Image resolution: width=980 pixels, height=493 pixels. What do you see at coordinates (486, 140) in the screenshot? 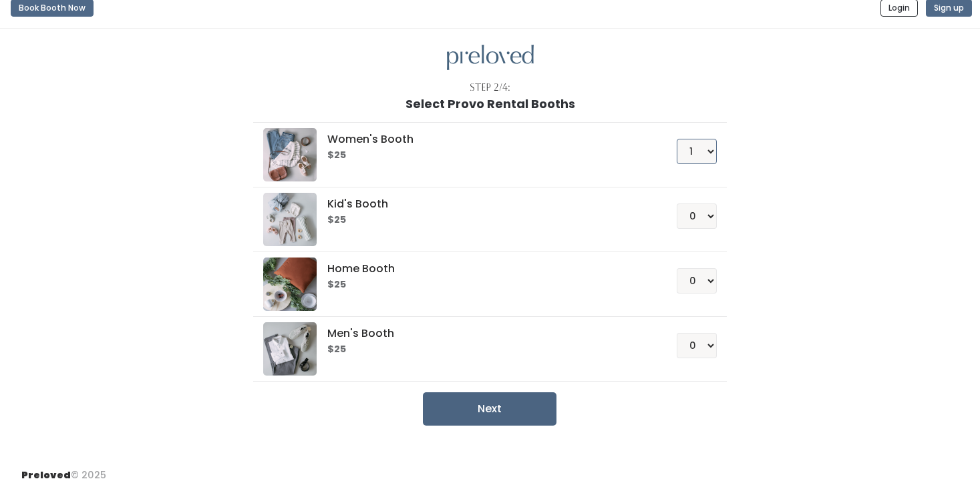
I see `h5: Women's Booth` at bounding box center [486, 140].